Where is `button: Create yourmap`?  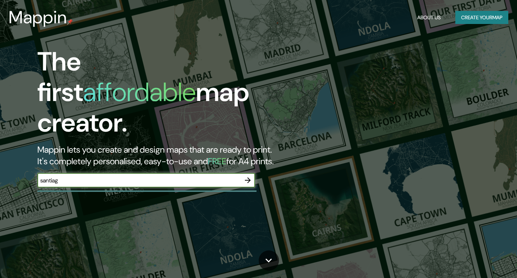 button: Create yourmap is located at coordinates (482, 17).